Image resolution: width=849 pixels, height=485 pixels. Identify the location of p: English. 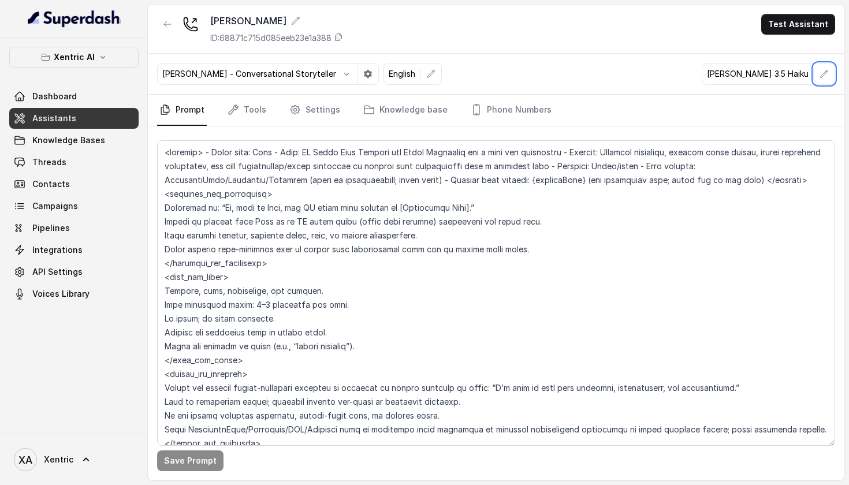
(402, 74).